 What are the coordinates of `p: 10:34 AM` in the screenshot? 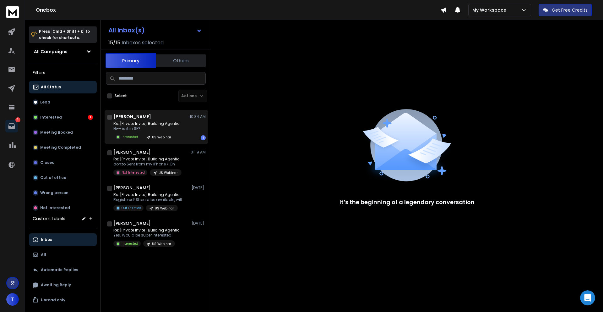 It's located at (198, 117).